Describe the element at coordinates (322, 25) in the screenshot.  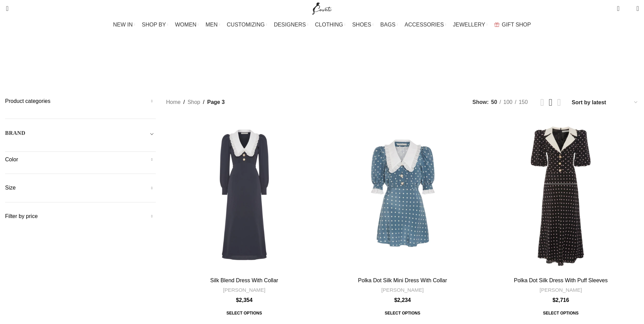
I see `div: Main navigation` at that location.